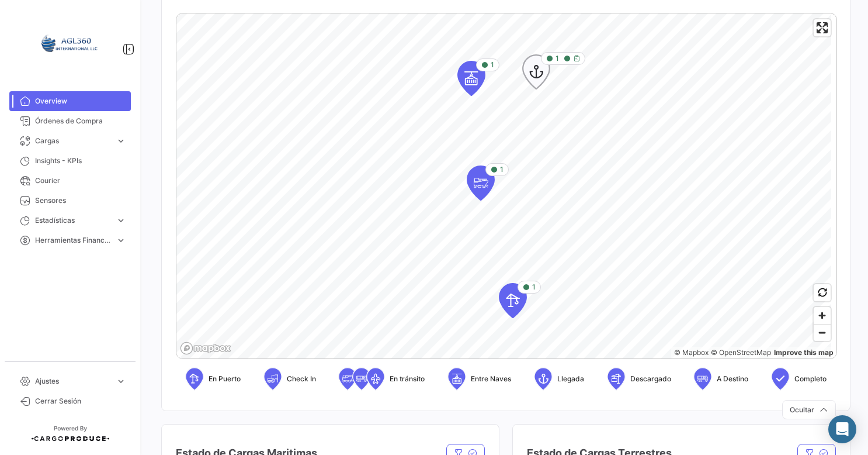  I want to click on span: Cerrar Sesión, so click(80, 401).